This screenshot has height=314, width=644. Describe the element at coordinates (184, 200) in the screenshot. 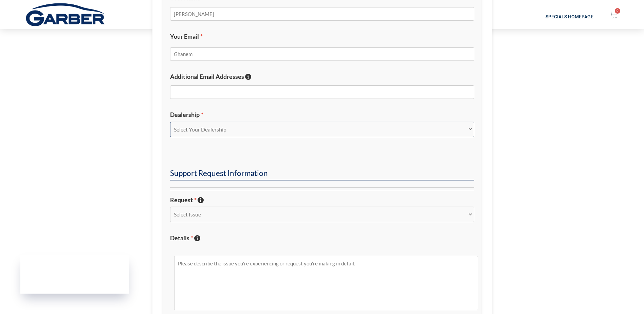

I see `span: Request` at that location.